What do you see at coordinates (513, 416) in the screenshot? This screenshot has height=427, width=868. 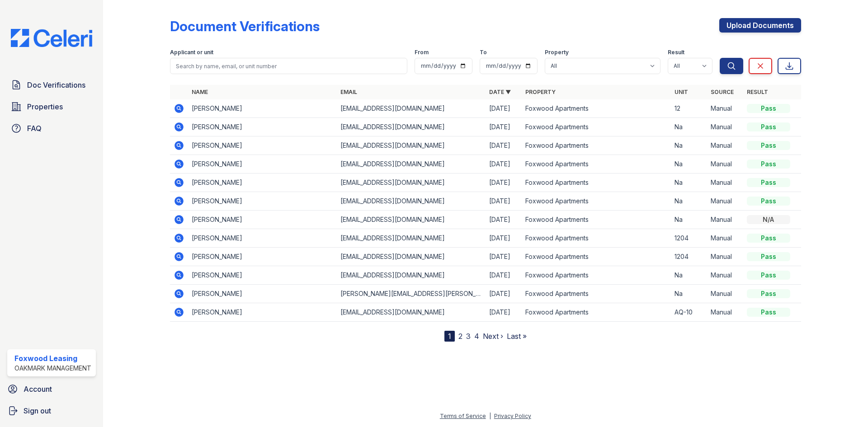 I see `a: Privacy Policy` at bounding box center [513, 416].